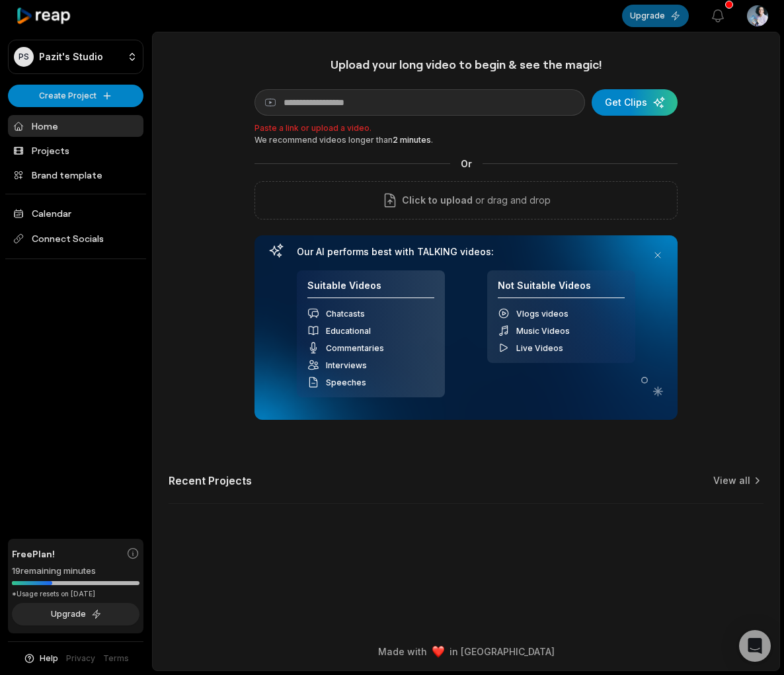 Image resolution: width=784 pixels, height=675 pixels. Describe the element at coordinates (116, 659) in the screenshot. I see `a: Terms` at that location.